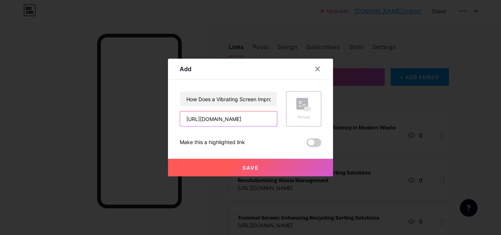 The image size is (501, 235). What do you see at coordinates (213, 143) in the screenshot?
I see `div: Make this a highlighted link` at bounding box center [213, 143].